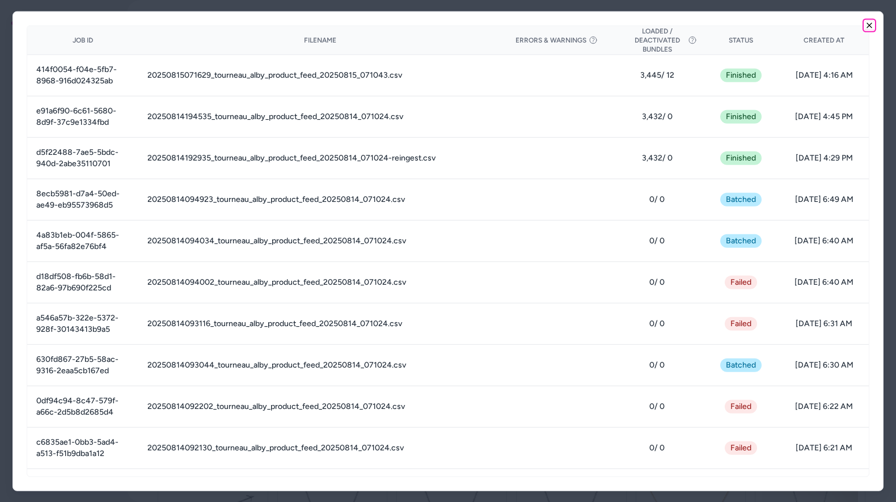  What do you see at coordinates (83, 116) in the screenshot?
I see `td: e91a6f90-6c61-5680-8d9f-37c9e1334fbd` at bounding box center [83, 116].